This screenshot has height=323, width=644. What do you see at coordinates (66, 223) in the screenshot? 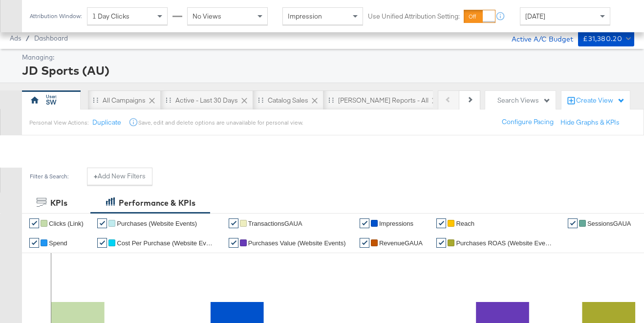
I see `span: Clicks (Link)` at bounding box center [66, 223].